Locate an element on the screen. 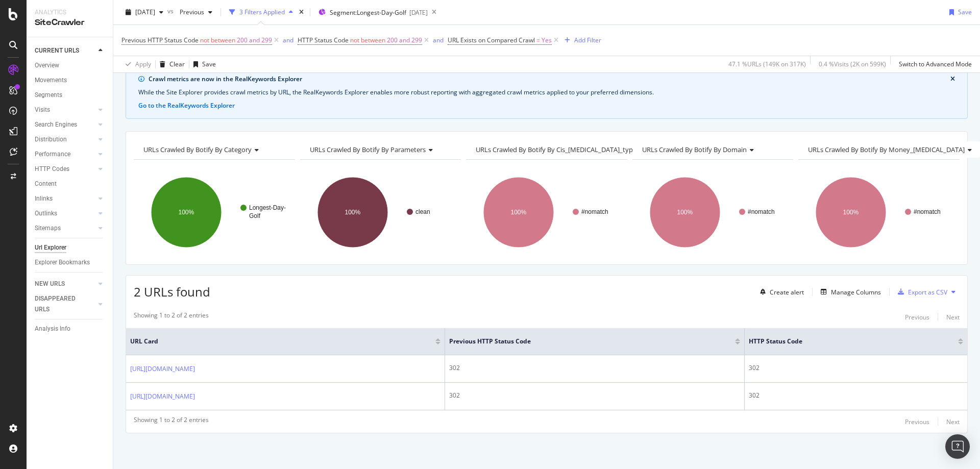  h4: URLs Crawled By Botify By parameters is located at coordinates (380, 150).